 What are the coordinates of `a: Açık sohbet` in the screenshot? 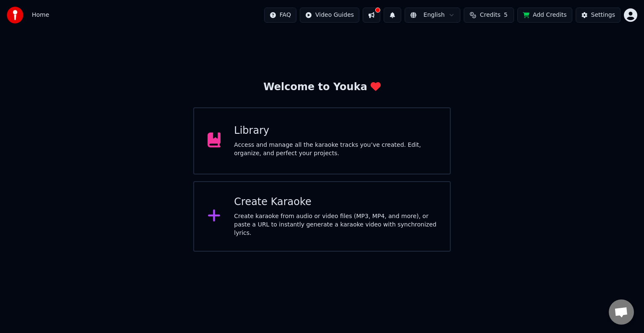 It's located at (621, 312).